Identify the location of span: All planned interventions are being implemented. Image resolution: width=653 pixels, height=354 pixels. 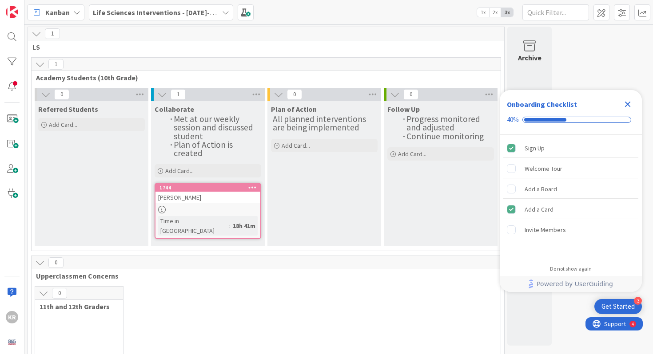
(320, 123).